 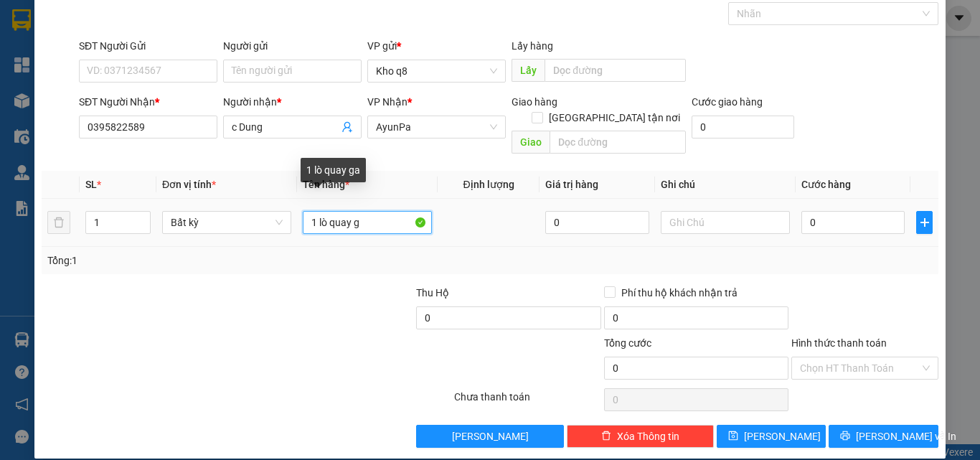 I want to click on span: user-add, so click(x=347, y=127).